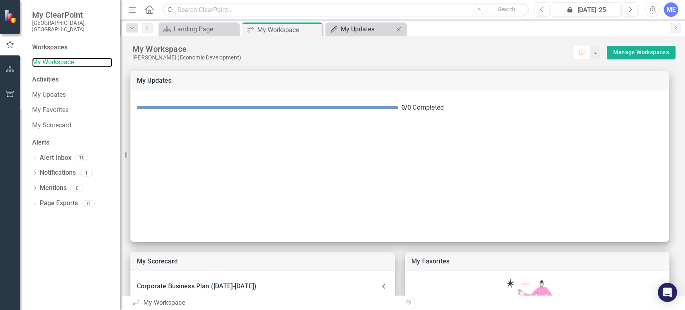 Image resolution: width=685 pixels, height=310 pixels. What do you see at coordinates (59, 203) in the screenshot?
I see `a: Page Exports` at bounding box center [59, 203].